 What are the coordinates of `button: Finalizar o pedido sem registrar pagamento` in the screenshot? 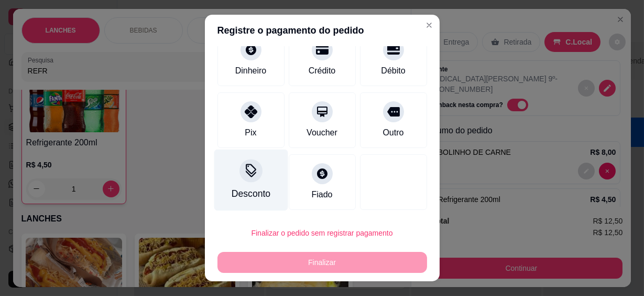 It's located at (322, 233).